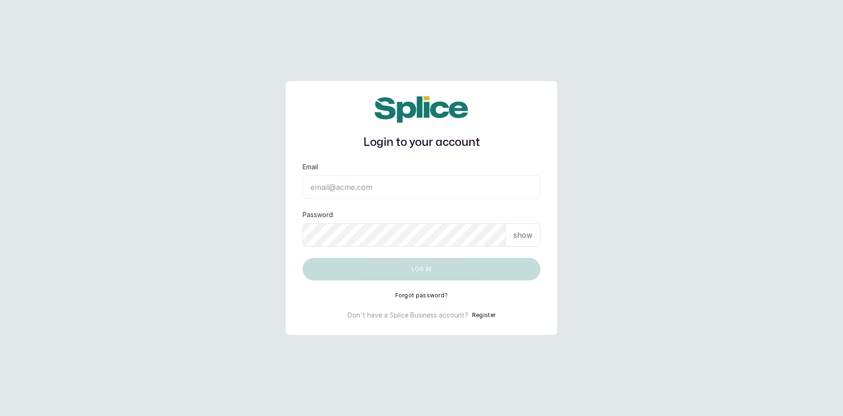  I want to click on p: show, so click(523, 235).